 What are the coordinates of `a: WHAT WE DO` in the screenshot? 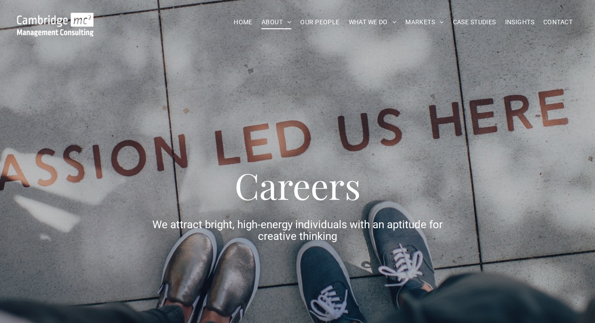 It's located at (373, 22).